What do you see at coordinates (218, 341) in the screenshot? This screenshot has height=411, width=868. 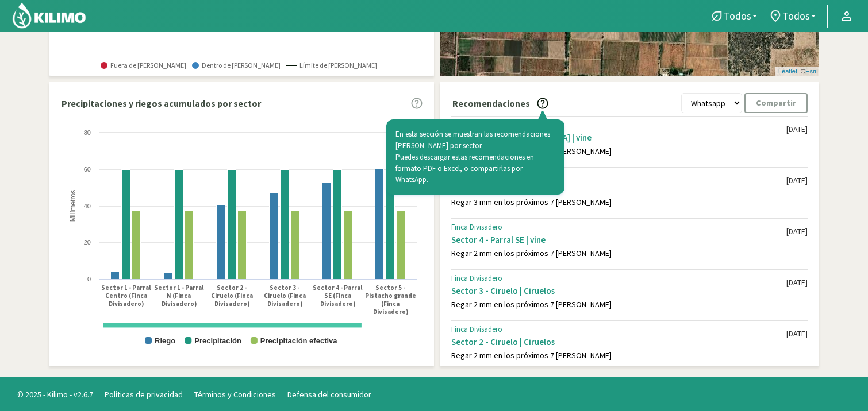 I see `text: Precipitación` at bounding box center [218, 341].